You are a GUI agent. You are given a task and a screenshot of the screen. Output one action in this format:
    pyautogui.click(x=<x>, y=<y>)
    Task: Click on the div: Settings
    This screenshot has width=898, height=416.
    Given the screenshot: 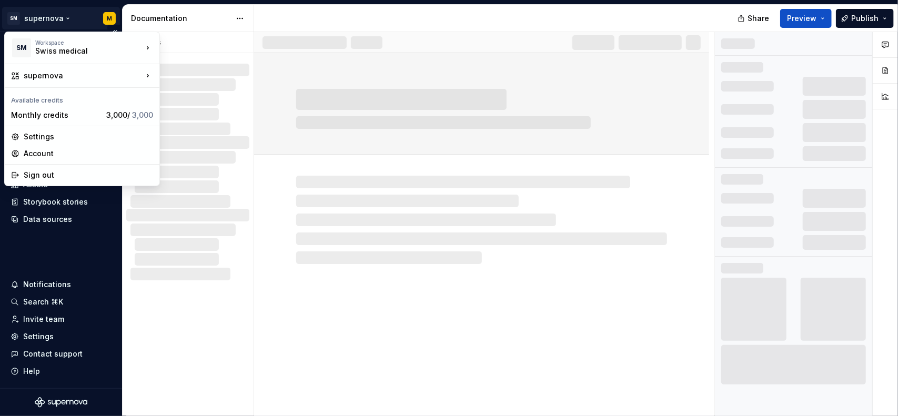 What is the action you would take?
    pyautogui.click(x=88, y=137)
    